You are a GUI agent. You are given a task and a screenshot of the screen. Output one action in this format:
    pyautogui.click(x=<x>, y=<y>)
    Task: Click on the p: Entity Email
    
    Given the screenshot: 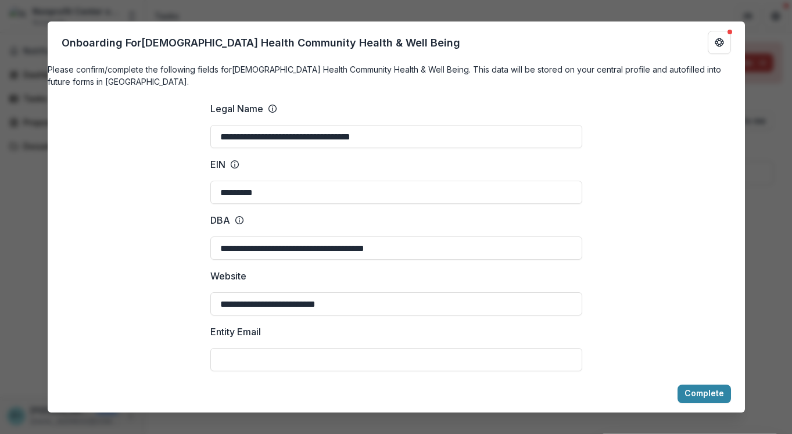 What is the action you would take?
    pyautogui.click(x=235, y=332)
    